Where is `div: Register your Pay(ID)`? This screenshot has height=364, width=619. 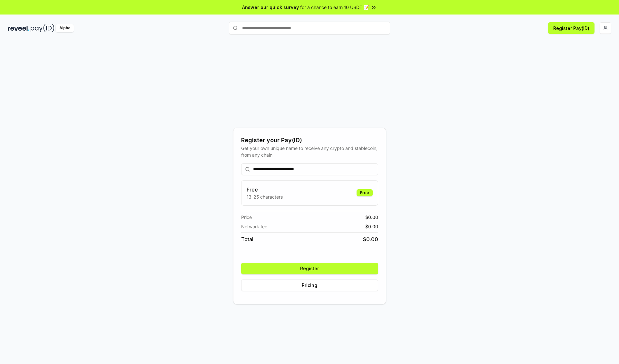
div: Register your Pay(ID) is located at coordinates (310, 140).